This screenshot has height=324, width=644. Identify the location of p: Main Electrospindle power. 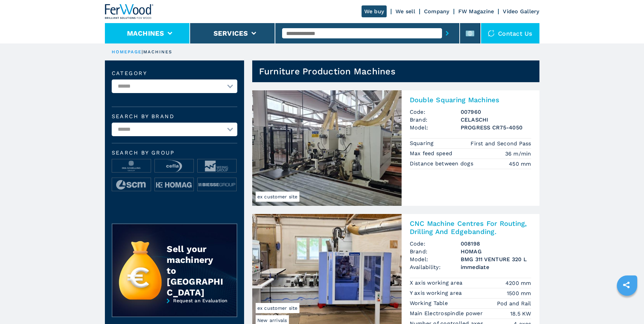
(447, 314).